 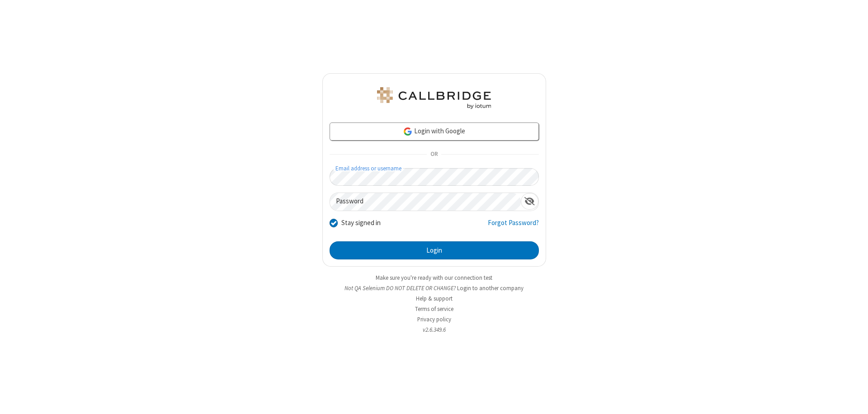 What do you see at coordinates (434, 132) in the screenshot?
I see `a: Login with Google` at bounding box center [434, 132].